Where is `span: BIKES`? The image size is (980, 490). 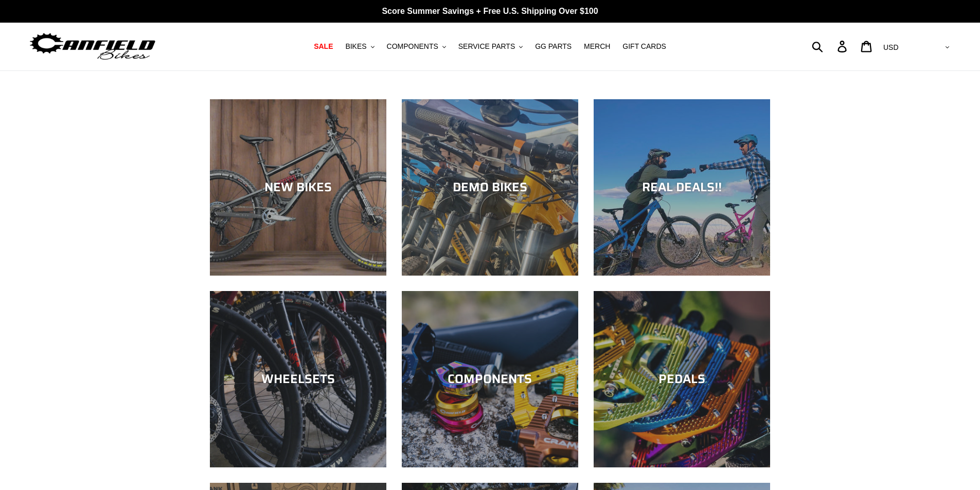
span: BIKES is located at coordinates (355, 47).